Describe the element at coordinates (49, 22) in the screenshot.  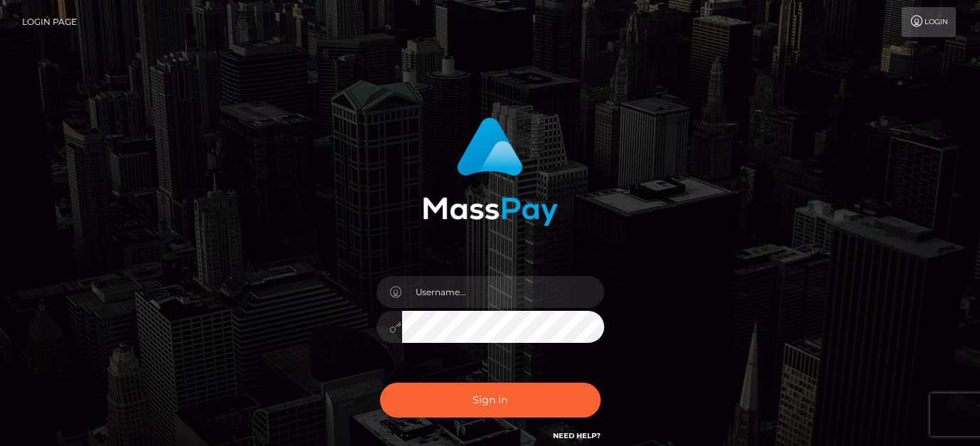
I see `a: Login Page` at that location.